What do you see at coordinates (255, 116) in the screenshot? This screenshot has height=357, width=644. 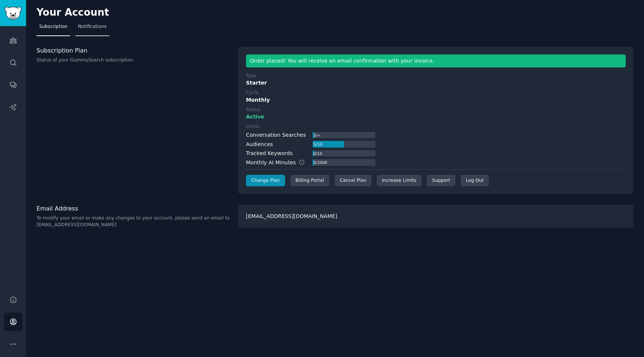 I see `span: Active` at bounding box center [255, 116].